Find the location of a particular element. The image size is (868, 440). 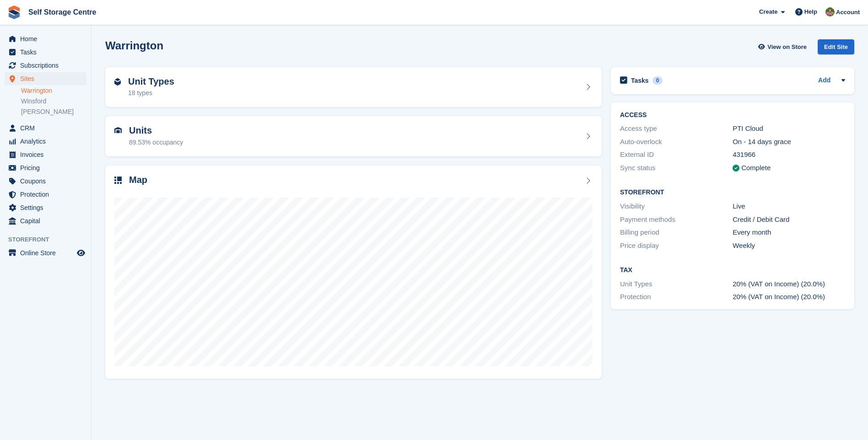

div: Unit Types is located at coordinates (677, 284).